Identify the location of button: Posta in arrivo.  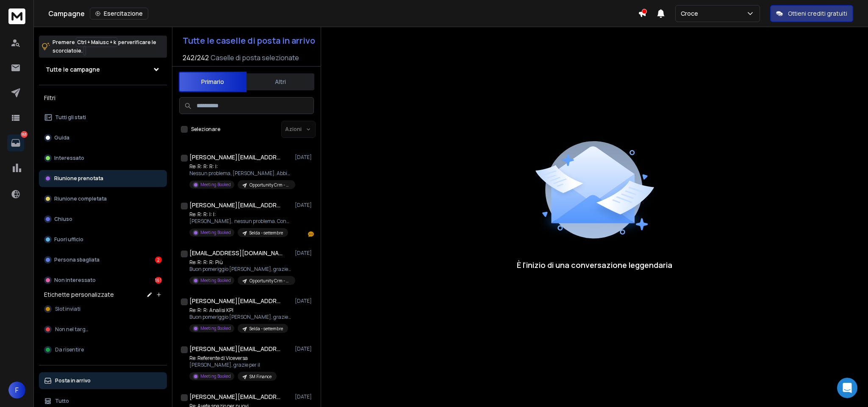
(103, 381).